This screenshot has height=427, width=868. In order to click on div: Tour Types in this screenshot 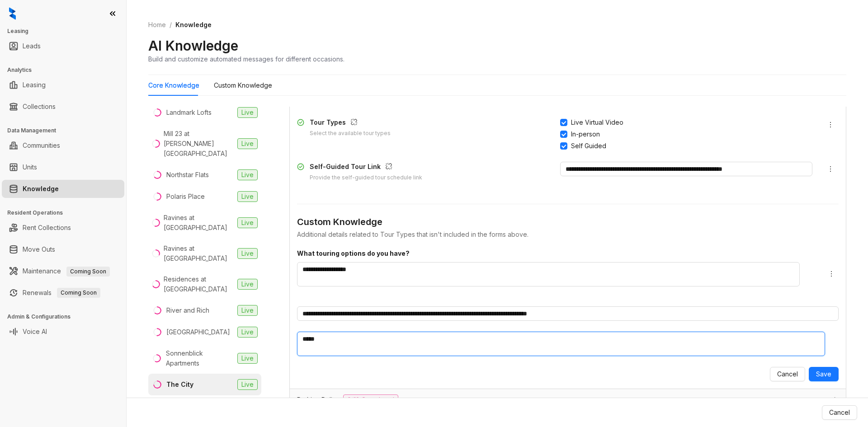, I will do `click(350, 123)`.